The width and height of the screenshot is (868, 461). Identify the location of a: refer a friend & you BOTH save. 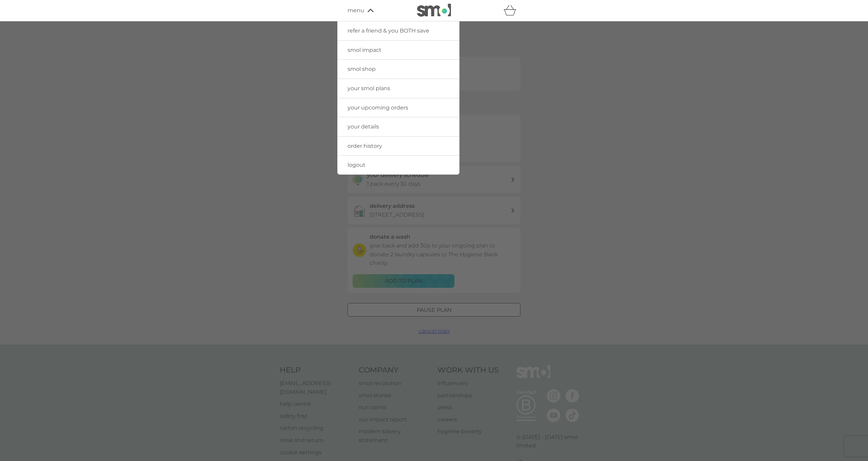
(399, 31).